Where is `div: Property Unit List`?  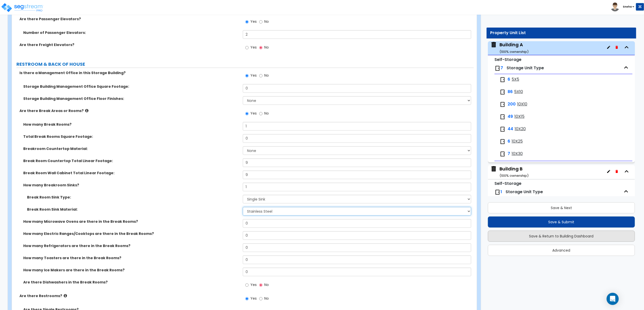 div: Property Unit List is located at coordinates (561, 33).